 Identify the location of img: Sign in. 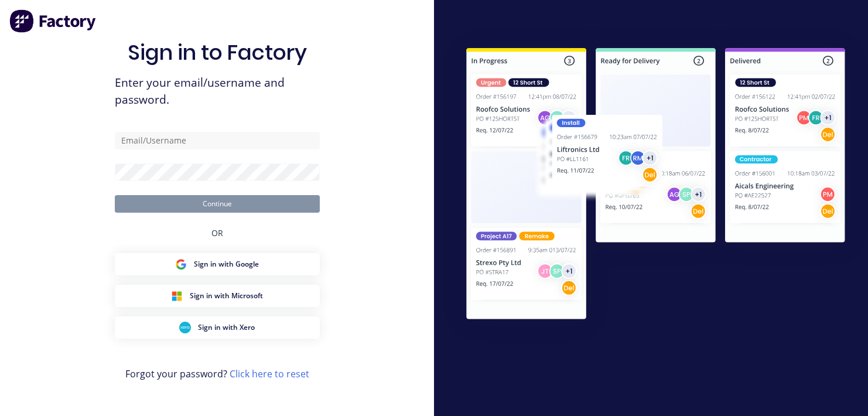
(655, 185).